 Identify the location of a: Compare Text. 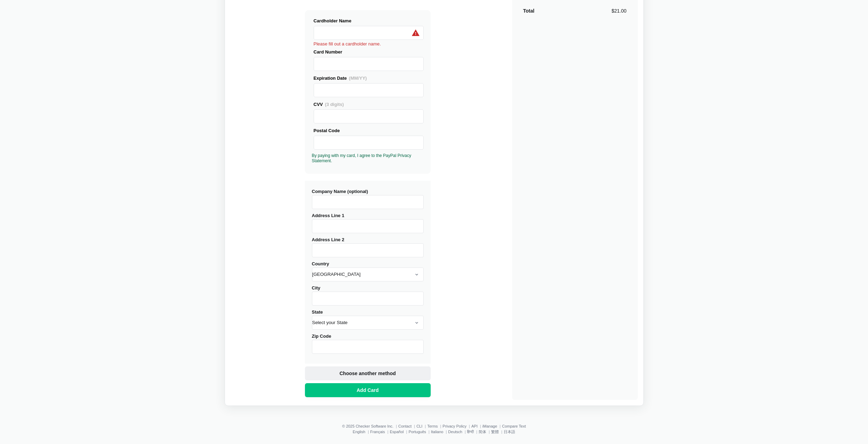
(514, 426).